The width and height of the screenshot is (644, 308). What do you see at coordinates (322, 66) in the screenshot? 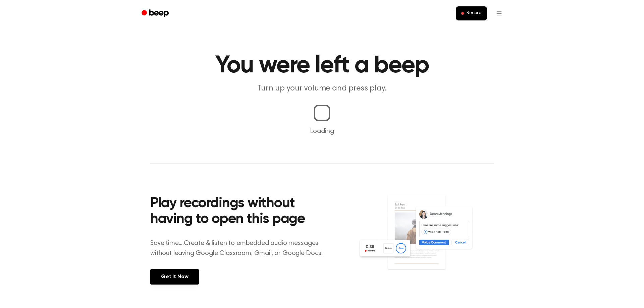
I see `h1: You were left a beep` at bounding box center [322, 66].